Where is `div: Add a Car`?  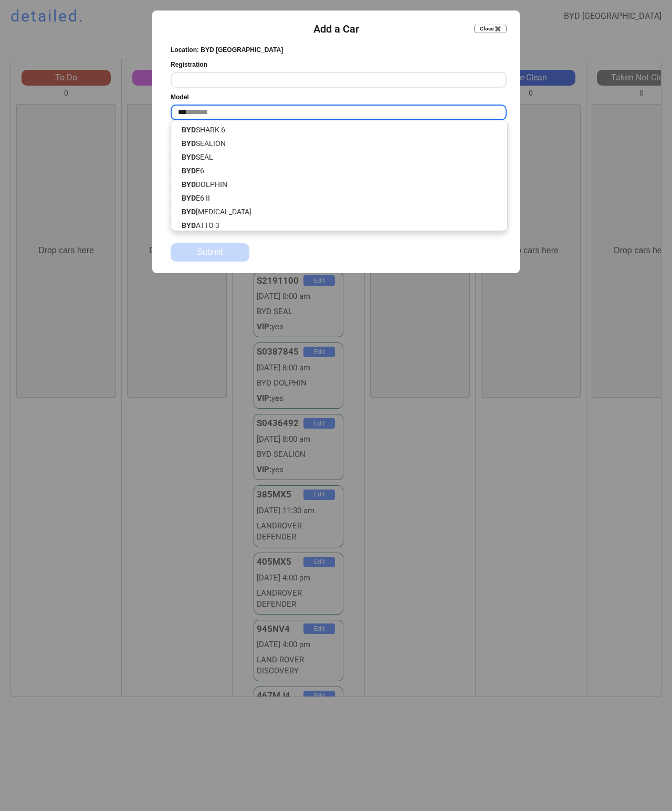 div: Add a Car is located at coordinates (336, 29).